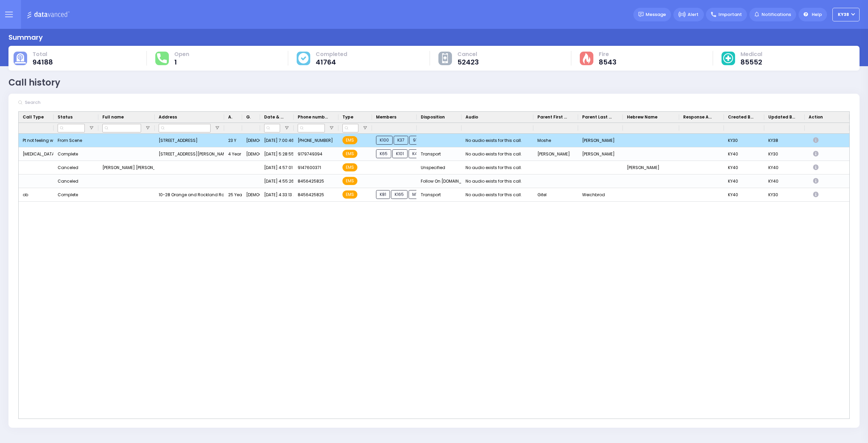  I want to click on span: Call Type, so click(34, 117).